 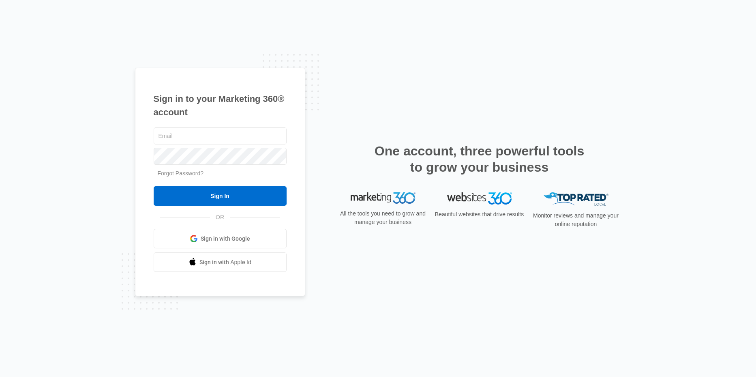 What do you see at coordinates (220, 238) in the screenshot?
I see `a: Sign in with Google` at bounding box center [220, 238].